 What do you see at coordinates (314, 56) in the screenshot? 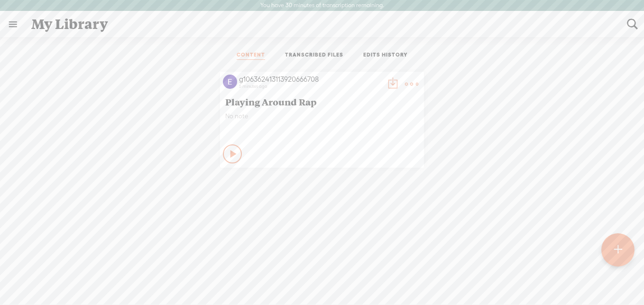
I see `a: TRANSCRIBED FILES` at bounding box center [314, 56].